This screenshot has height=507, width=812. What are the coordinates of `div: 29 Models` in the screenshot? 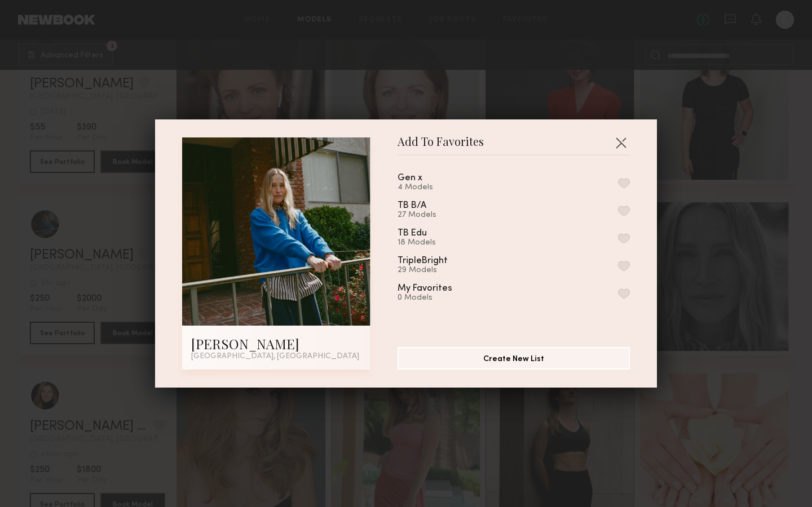 It's located at (435, 271).